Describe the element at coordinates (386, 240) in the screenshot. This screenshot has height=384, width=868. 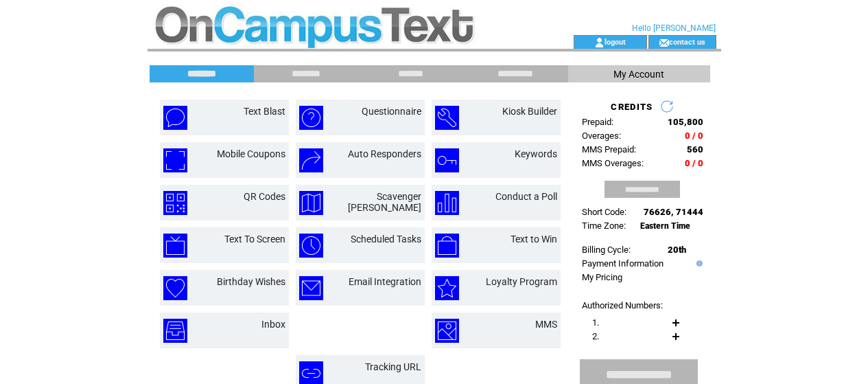
I see `a: Scheduled Tasks` at that location.